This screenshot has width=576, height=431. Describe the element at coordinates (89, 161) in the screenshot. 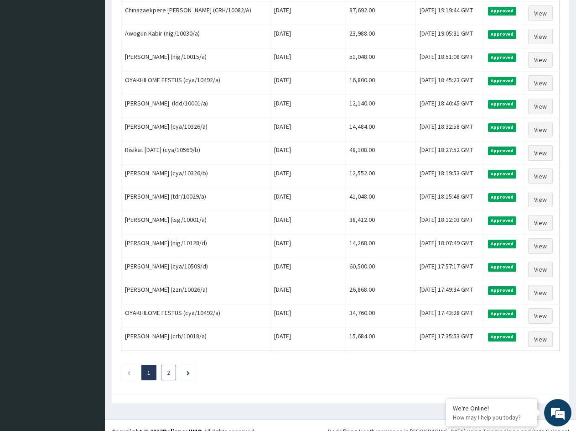

I see `span: We're online!` at that location.